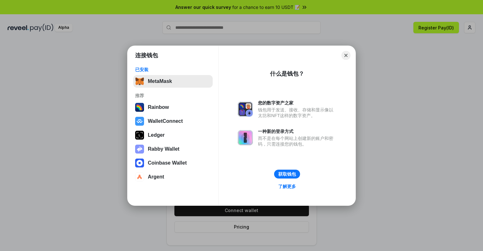  Describe the element at coordinates (167, 163) in the screenshot. I see `div: Coinbase Wallet` at that location.